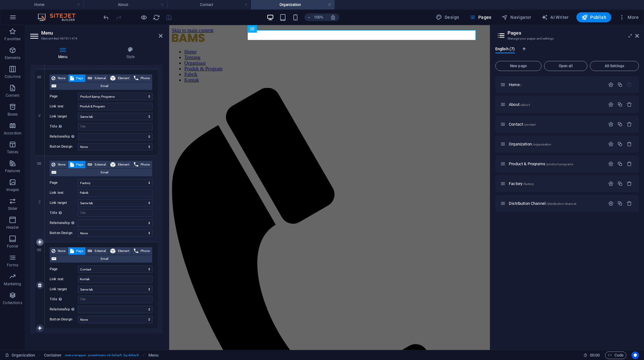 Image resolution: width=644 pixels, height=360 pixels. What do you see at coordinates (156, 17) in the screenshot?
I see `i: Reload page` at bounding box center [156, 17].